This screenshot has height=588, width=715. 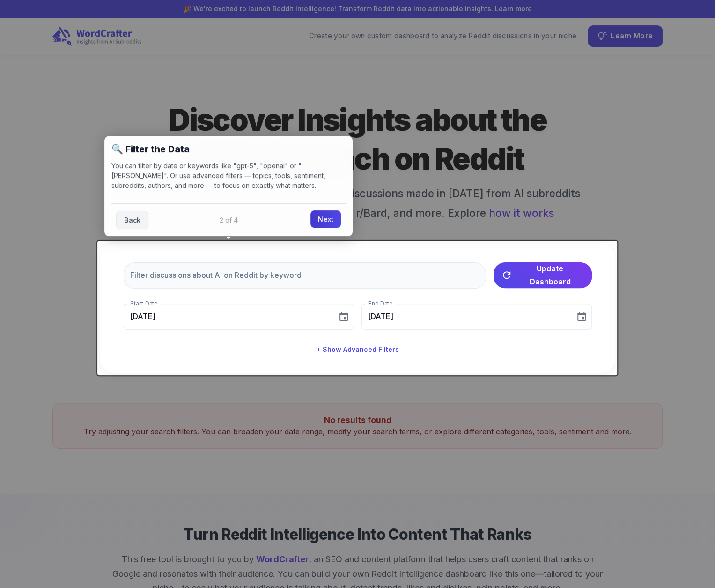 I want to click on a: Next, so click(x=325, y=218).